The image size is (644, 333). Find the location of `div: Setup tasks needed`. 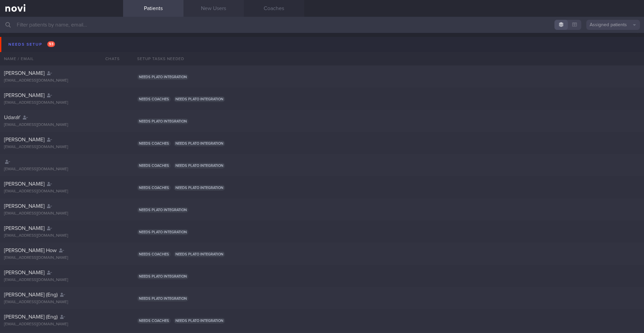

div: Setup tasks needed is located at coordinates (388, 59).